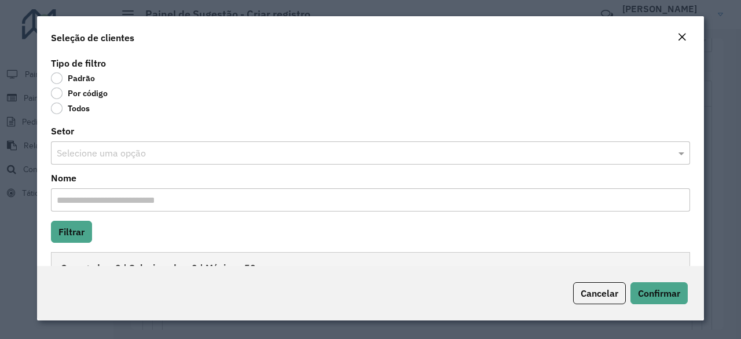 The width and height of the screenshot is (741, 339). I want to click on button: Close, so click(682, 38).